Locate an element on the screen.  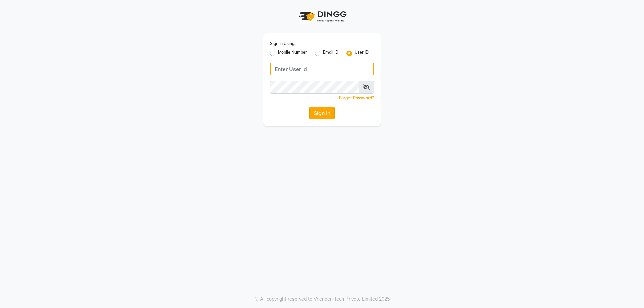
a: Forgot Password? is located at coordinates (356, 98).